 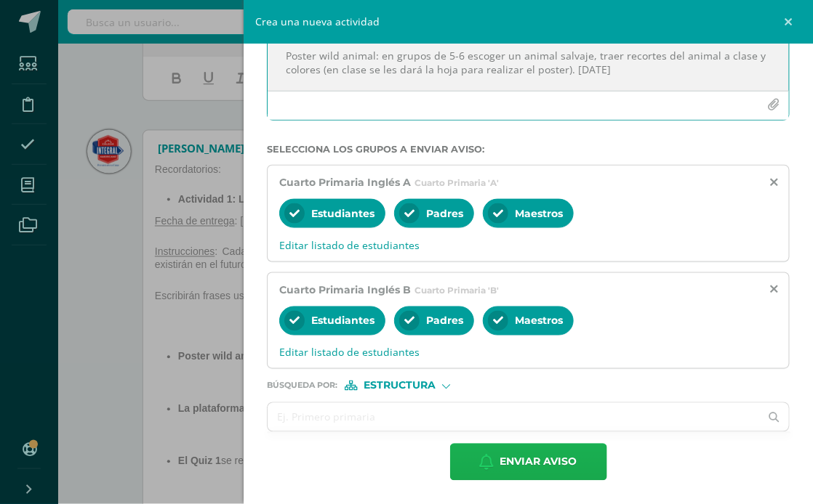 I want to click on span: Cuarto Primaria Inglés B, so click(x=344, y=290).